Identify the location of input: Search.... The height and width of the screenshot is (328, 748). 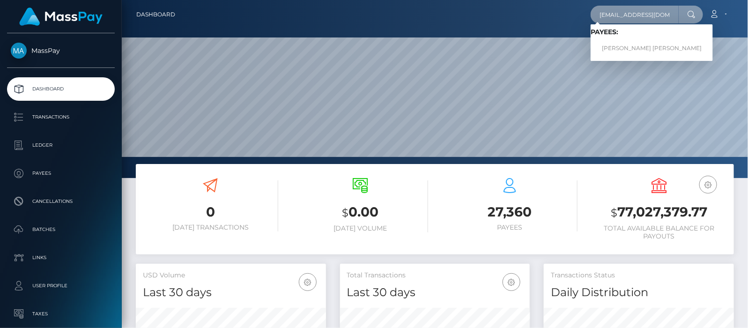
(635, 15).